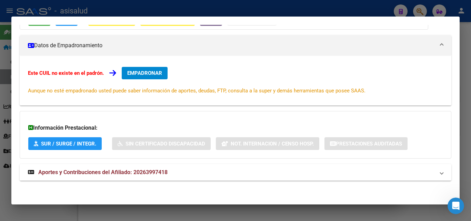 This screenshot has height=221, width=471. I want to click on span: EMPADRONAR, so click(145, 73).